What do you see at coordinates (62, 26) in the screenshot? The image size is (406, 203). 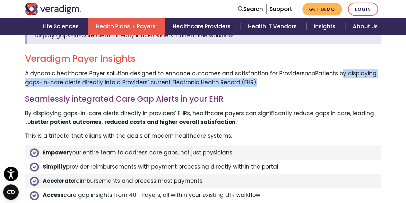 I see `a: Life Sciences` at bounding box center [62, 26].